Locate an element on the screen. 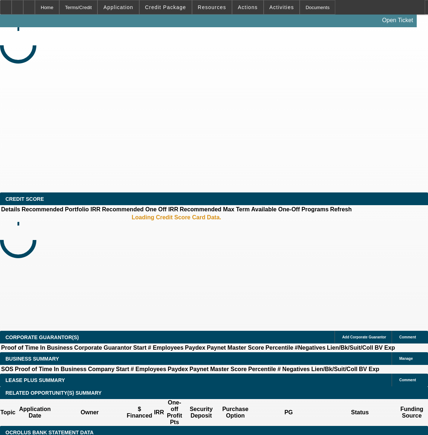 This screenshot has height=435, width=428. span: CORPORATE GUARANTOR(S) is located at coordinates (42, 338).